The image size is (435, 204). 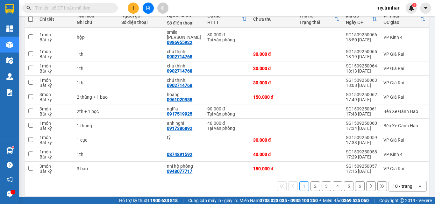 What do you see at coordinates (361, 152) in the screenshot?
I see `div: SG1509250058` at bounding box center [361, 152].